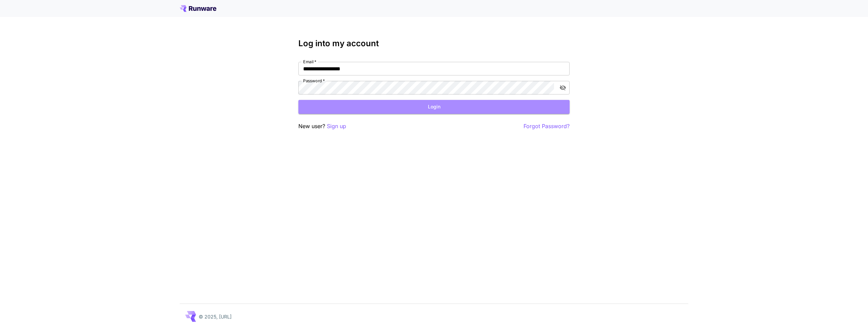  Describe the element at coordinates (314, 80) in the screenshot. I see `label: Password` at that location.